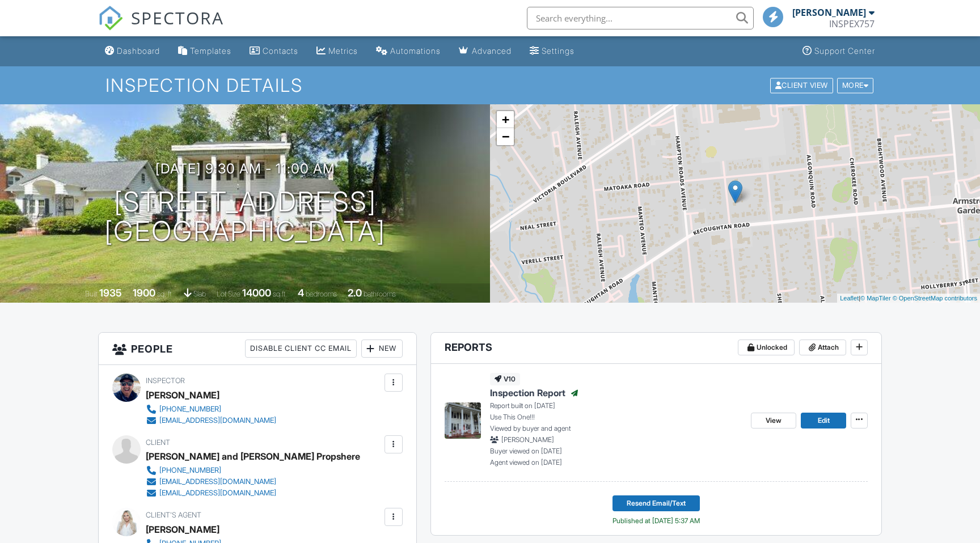 The image size is (980, 543). I want to click on h1: Inspection Details, so click(490, 85).